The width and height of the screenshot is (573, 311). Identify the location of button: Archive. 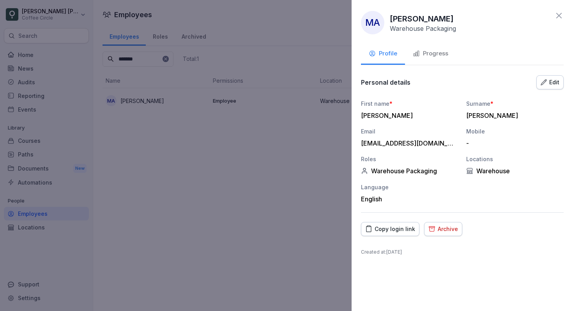
(443, 229).